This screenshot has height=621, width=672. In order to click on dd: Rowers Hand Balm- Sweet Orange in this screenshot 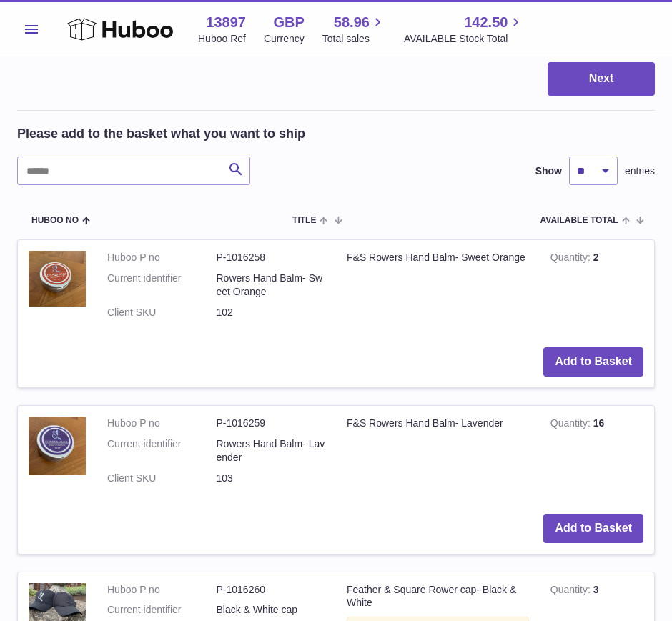, I will do `click(271, 285)`.